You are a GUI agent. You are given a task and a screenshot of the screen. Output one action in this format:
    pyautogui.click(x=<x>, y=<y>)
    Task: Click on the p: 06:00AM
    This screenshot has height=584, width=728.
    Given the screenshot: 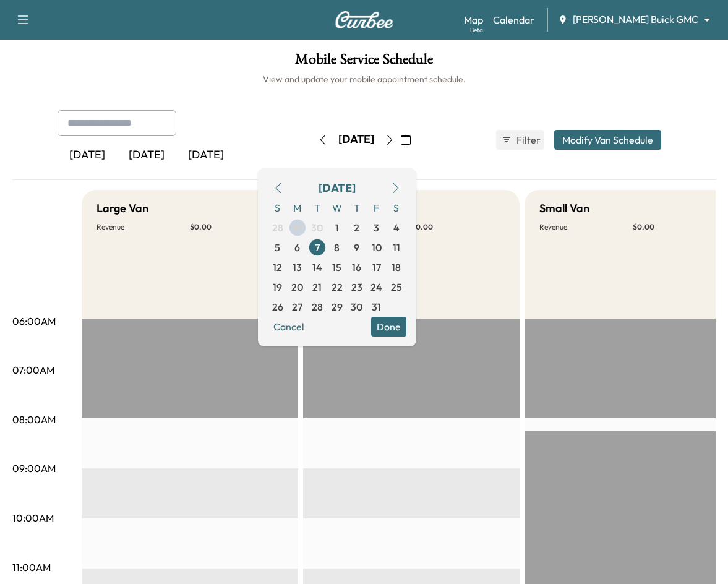 What is the action you would take?
    pyautogui.click(x=34, y=321)
    